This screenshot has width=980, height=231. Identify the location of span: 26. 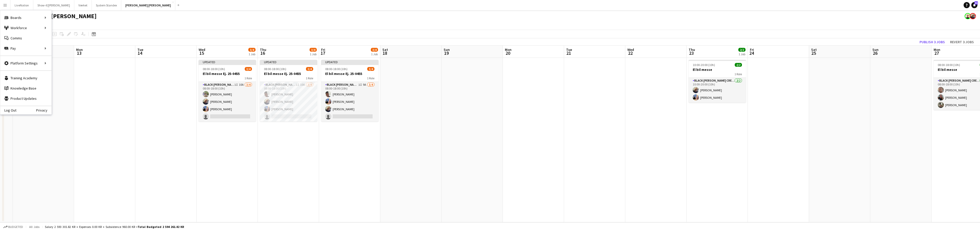
(875, 53).